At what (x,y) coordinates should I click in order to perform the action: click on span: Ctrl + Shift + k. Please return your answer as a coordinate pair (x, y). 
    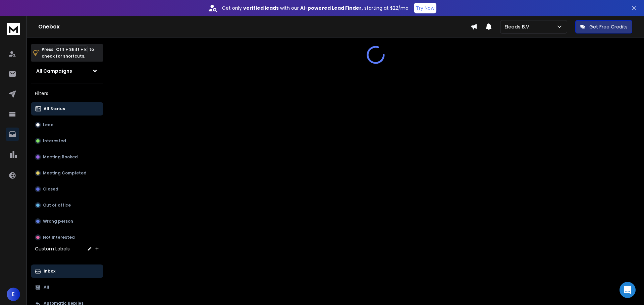
    Looking at the image, I should click on (71, 49).